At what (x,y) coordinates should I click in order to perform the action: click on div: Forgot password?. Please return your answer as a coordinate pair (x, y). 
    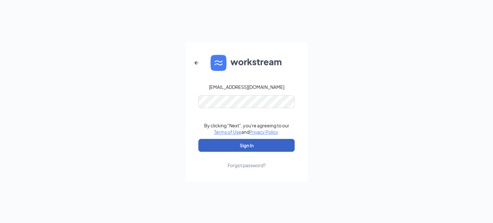
    Looking at the image, I should click on (247, 165).